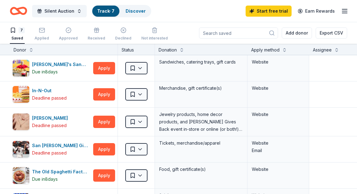  I want to click on button: Declined, so click(123, 34).